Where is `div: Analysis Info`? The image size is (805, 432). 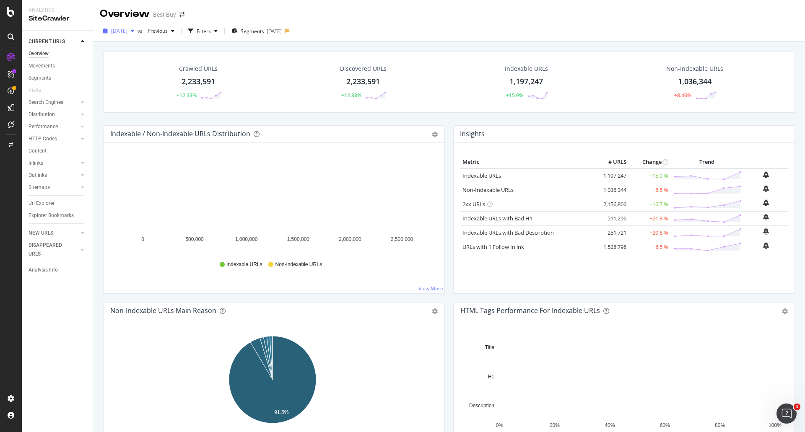 div: Analysis Info is located at coordinates (43, 270).